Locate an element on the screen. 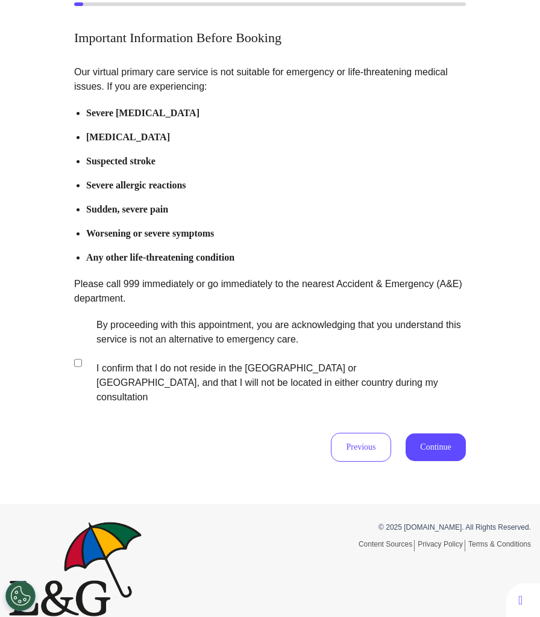  a: Content Sources is located at coordinates (386, 546).